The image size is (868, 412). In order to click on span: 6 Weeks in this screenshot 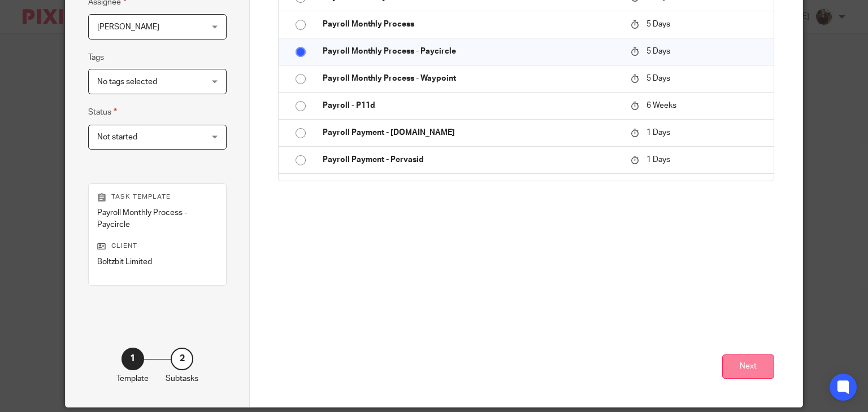, I will do `click(661, 106)`.